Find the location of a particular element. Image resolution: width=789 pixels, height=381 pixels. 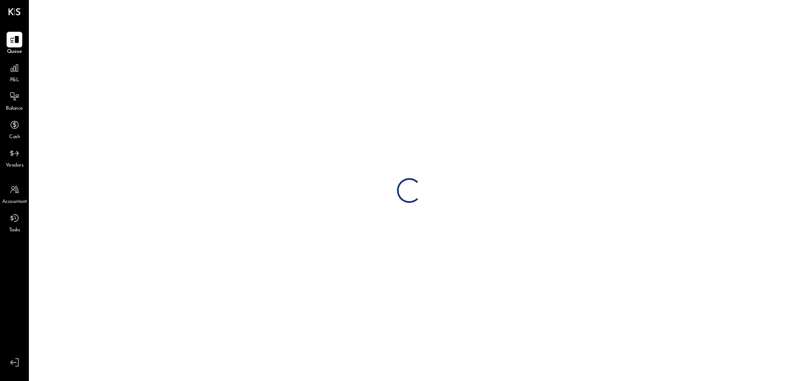

span: Cash is located at coordinates (14, 137).